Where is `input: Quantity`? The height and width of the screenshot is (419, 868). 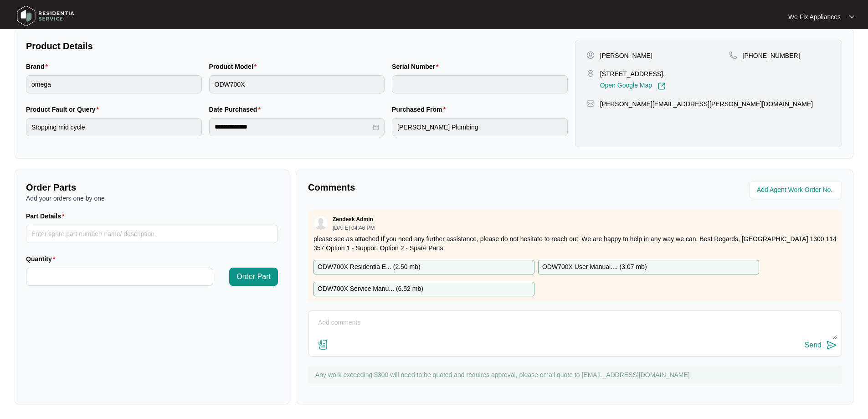 input: Quantity is located at coordinates (119, 277).